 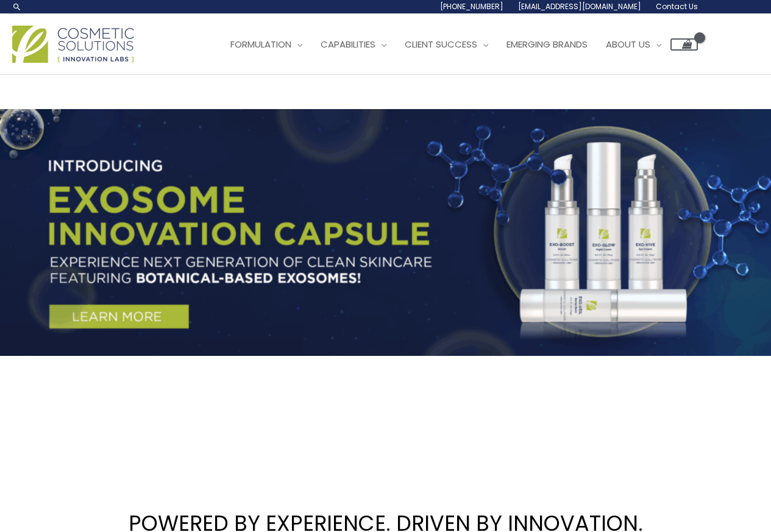 I want to click on span: Client Success, so click(x=441, y=44).